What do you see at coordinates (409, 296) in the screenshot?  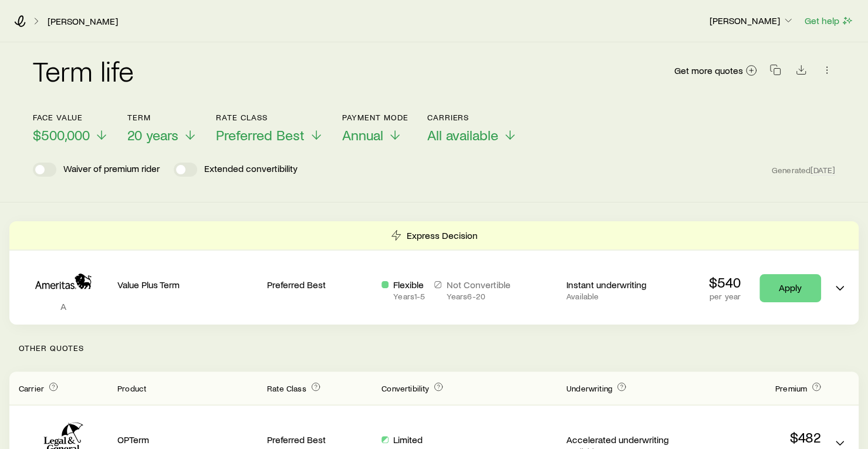 I see `p: Years 1 - 5` at bounding box center [409, 296].